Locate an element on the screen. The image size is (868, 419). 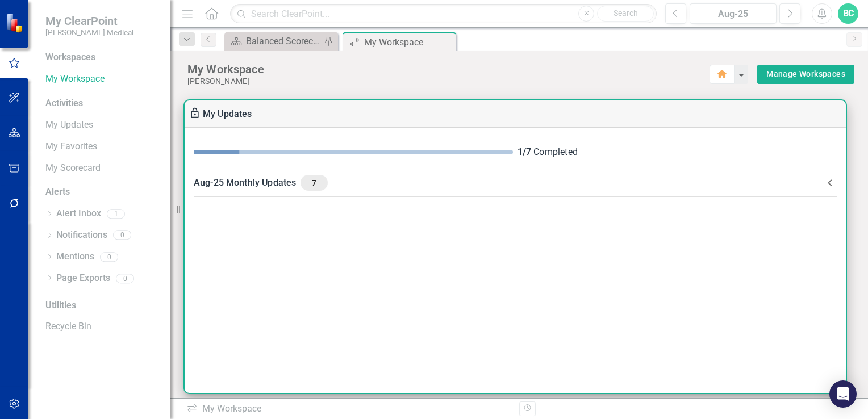
a: Notifications is located at coordinates (82, 235).